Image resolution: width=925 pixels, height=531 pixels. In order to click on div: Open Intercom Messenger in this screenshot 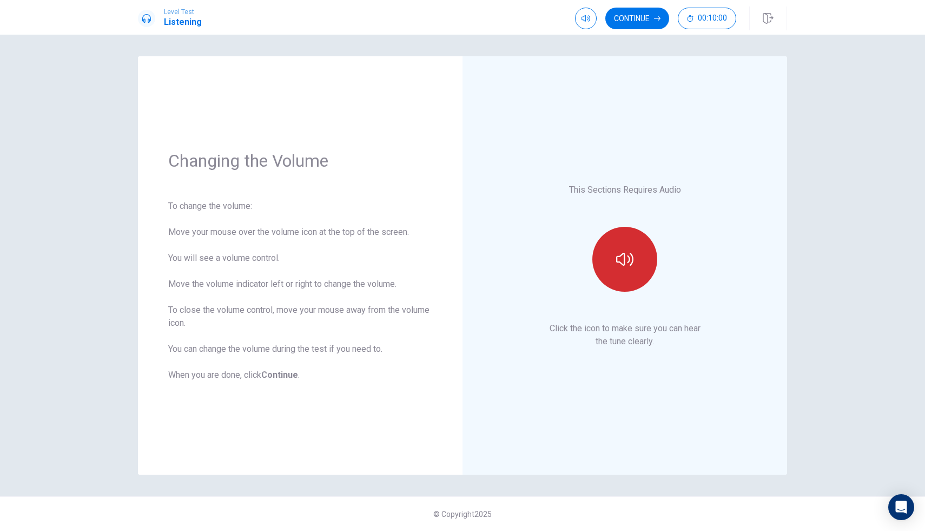, I will do `click(901, 507)`.